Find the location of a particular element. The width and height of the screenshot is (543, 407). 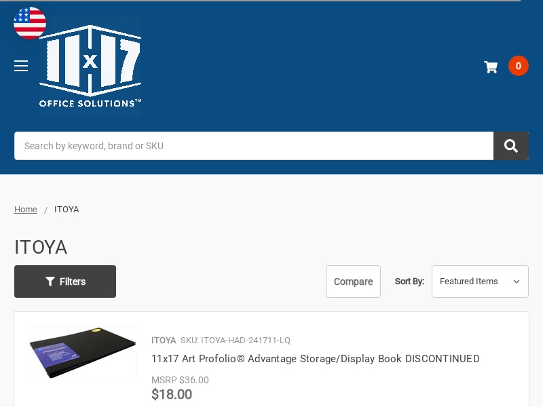

a: 0 is located at coordinates (504, 66).